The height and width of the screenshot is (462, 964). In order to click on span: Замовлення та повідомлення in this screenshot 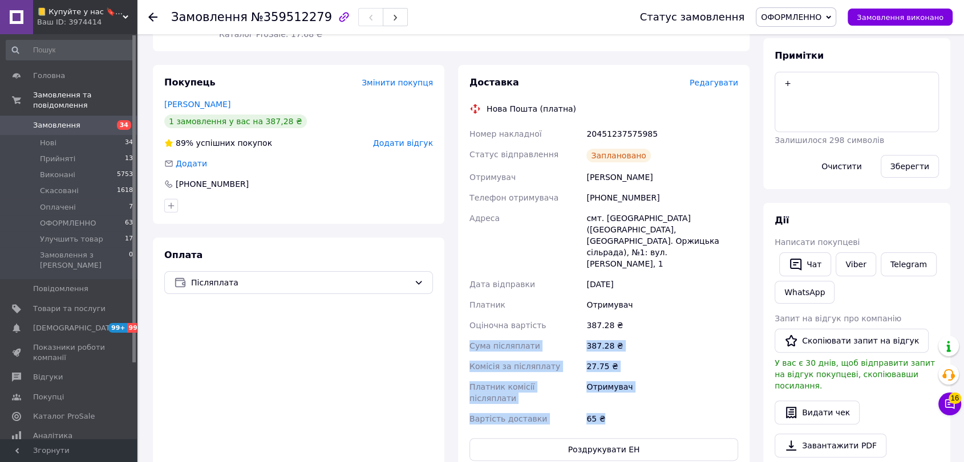, I will do `click(85, 100)`.